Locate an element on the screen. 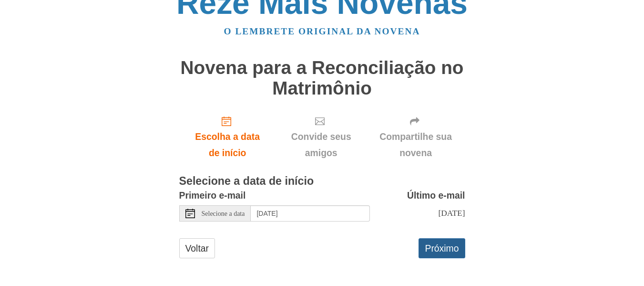 Image resolution: width=644 pixels, height=286 pixels. font: Selecione a data is located at coordinates (223, 214).